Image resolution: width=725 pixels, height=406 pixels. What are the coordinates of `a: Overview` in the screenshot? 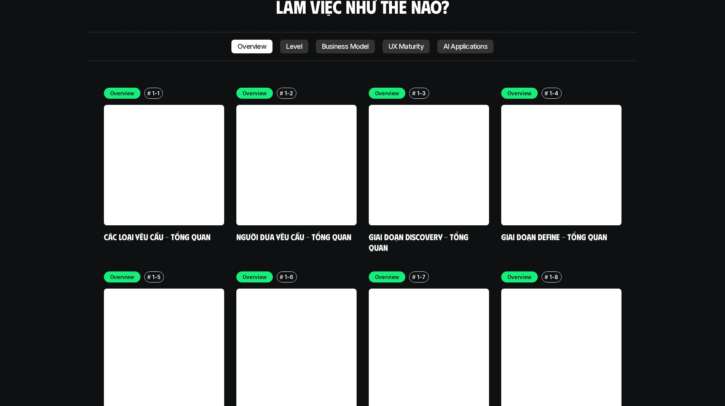 It's located at (252, 46).